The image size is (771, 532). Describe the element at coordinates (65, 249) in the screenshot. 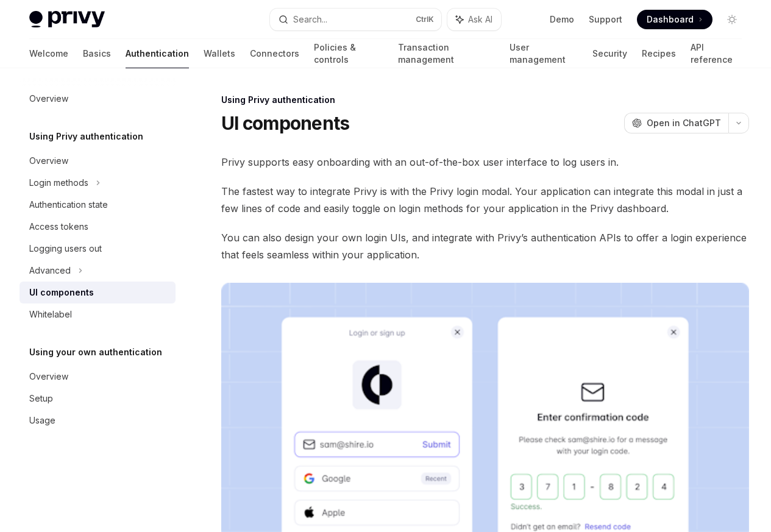

I see `div: Logging users out` at that location.